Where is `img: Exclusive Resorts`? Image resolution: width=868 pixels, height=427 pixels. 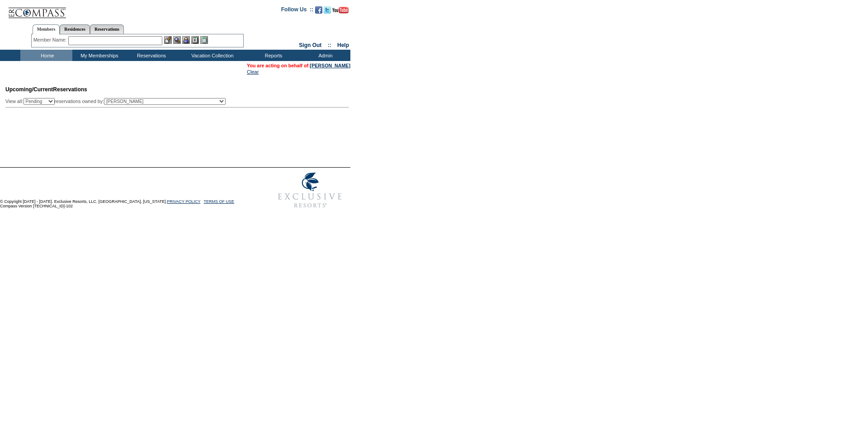
img: Exclusive Resorts is located at coordinates (310, 190).